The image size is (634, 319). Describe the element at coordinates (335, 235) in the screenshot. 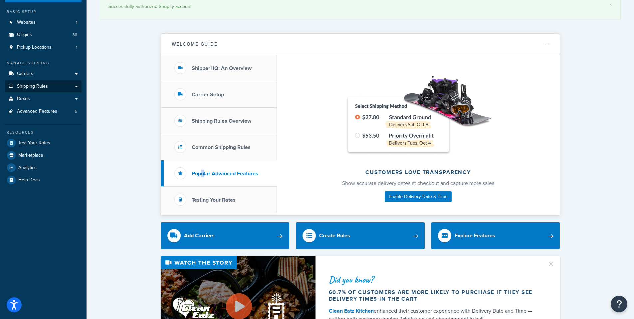

I see `div: Create Rules` at that location.